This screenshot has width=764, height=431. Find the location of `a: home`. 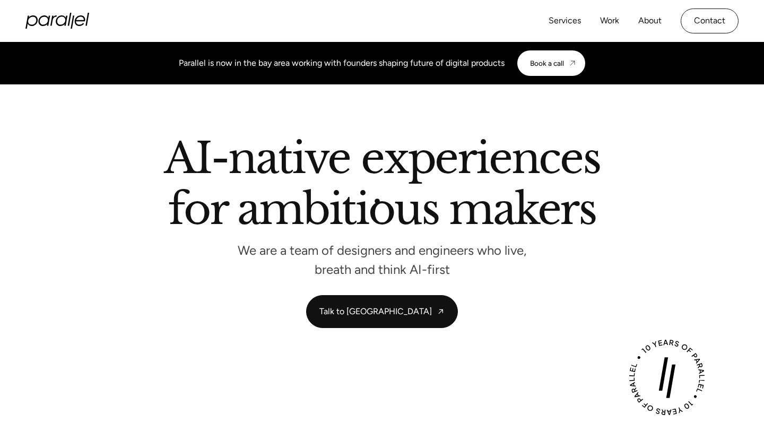

a: home is located at coordinates (57, 21).